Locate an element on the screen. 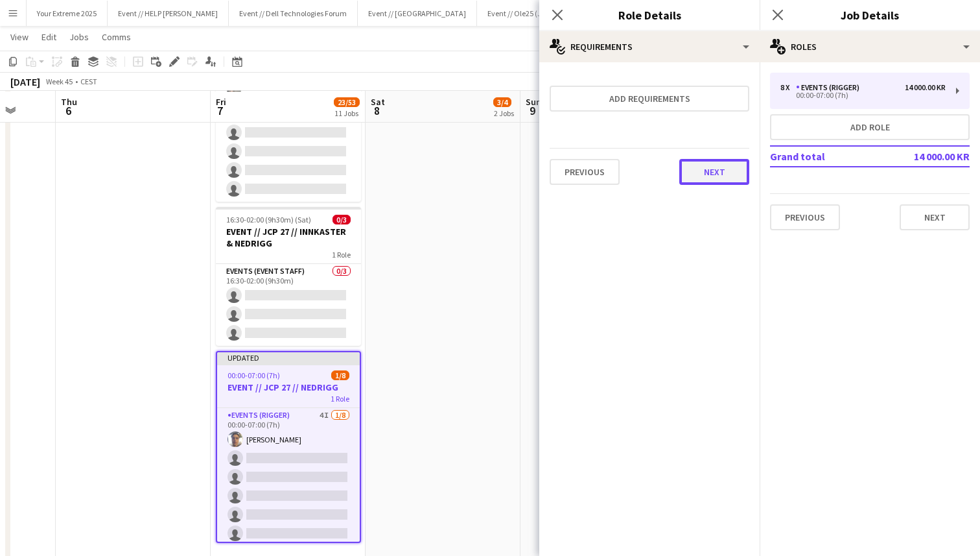 The image size is (980, 556). span: 6 is located at coordinates (68, 111).